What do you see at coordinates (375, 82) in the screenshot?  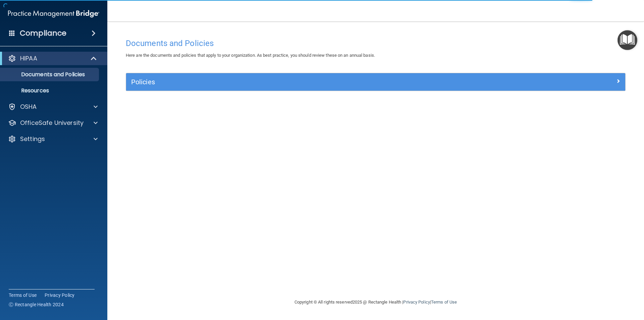 I see `a: Policies` at bounding box center [375, 82].